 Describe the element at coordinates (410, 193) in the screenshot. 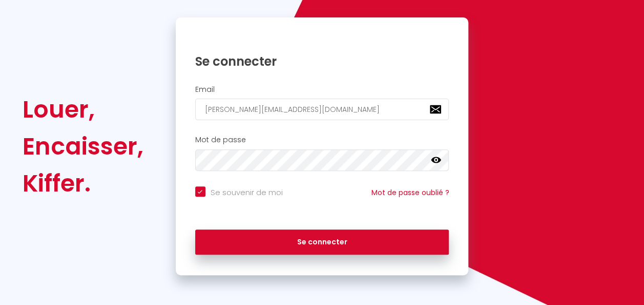

I see `a: Mot de passe oublié ?` at that location.